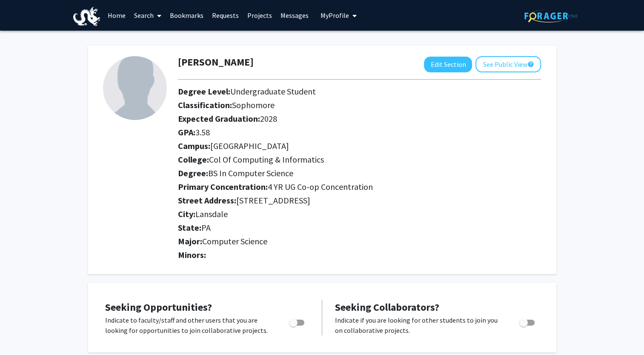 The width and height of the screenshot is (644, 355). I want to click on span: Undergraduate Student, so click(273, 91).